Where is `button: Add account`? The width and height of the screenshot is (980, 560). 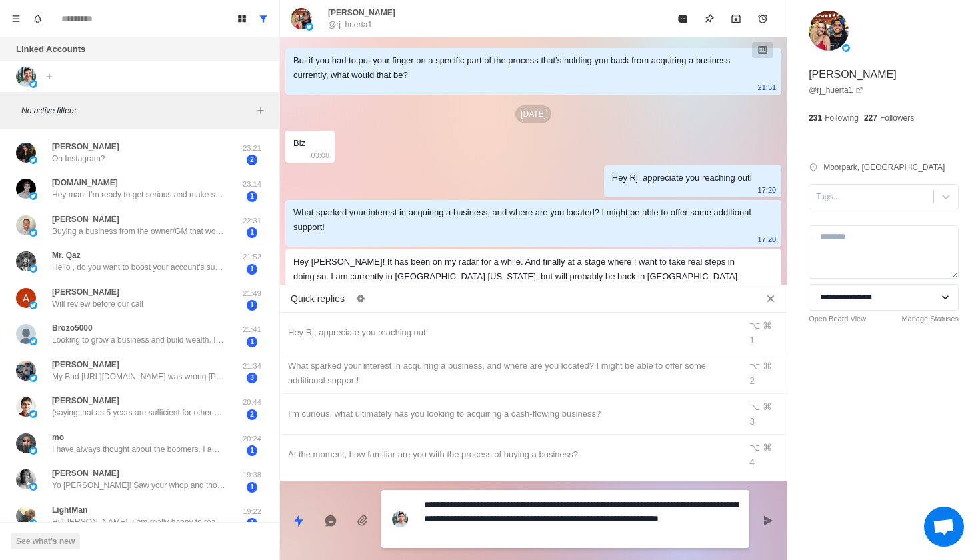 button: Add account is located at coordinates (49, 77).